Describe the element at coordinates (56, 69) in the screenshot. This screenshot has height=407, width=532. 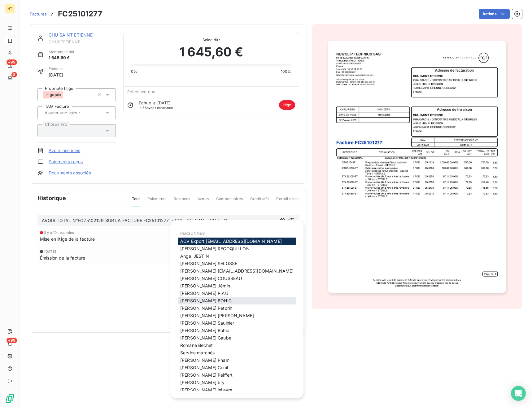
I see `span: Émise le` at that location.